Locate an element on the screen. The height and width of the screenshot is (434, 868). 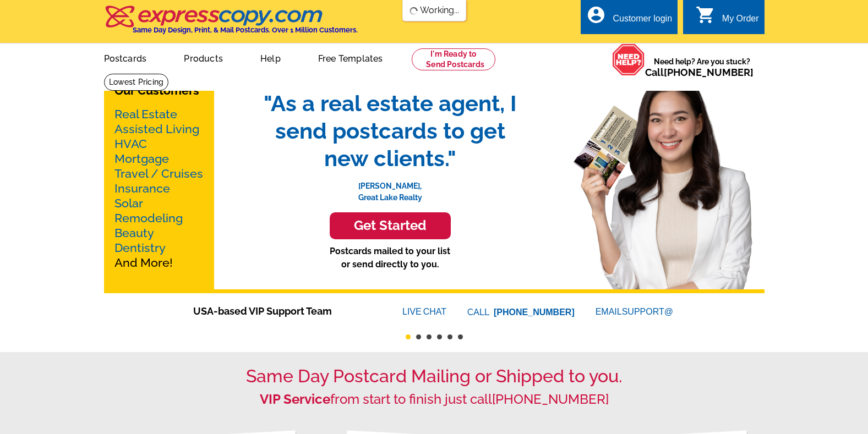
a: EMAILSUPPORT@ is located at coordinates (635, 311).